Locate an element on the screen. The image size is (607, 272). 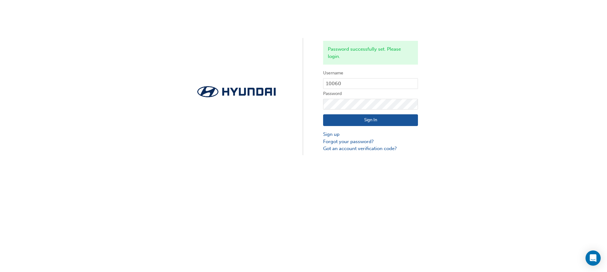
a: Forgot your password? is located at coordinates (371, 141).